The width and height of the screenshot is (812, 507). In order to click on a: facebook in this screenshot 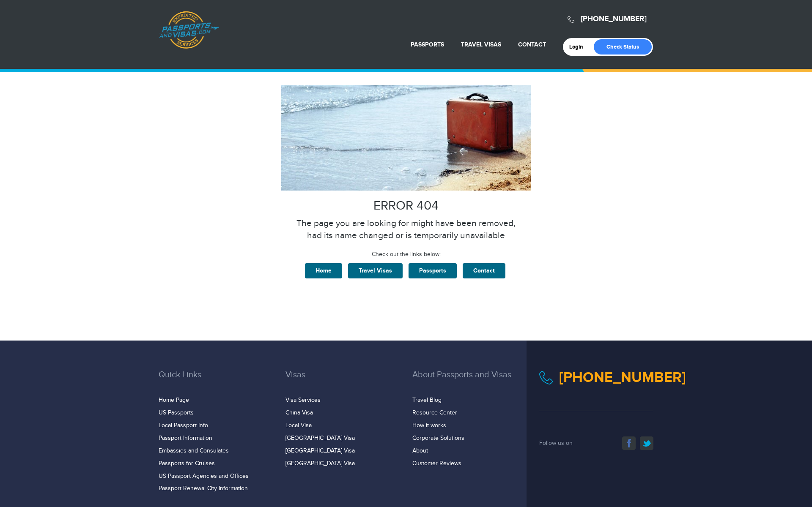, I will do `click(629, 444)`.